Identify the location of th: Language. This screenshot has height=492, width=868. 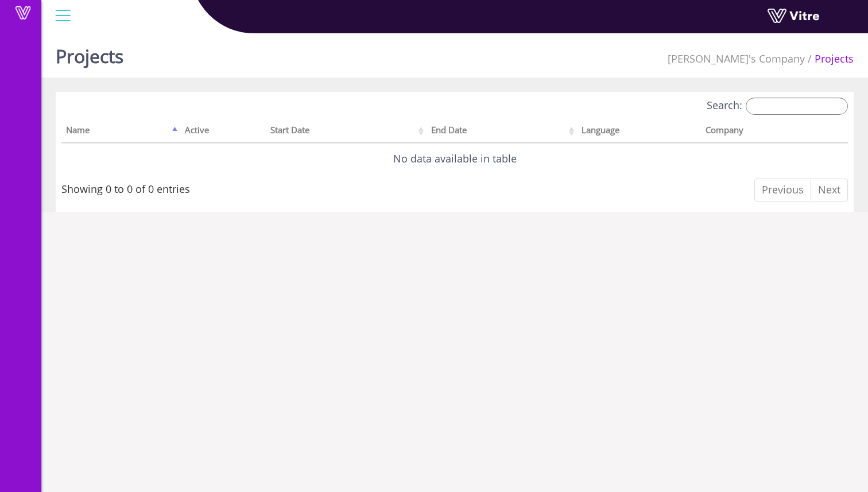
(639, 132).